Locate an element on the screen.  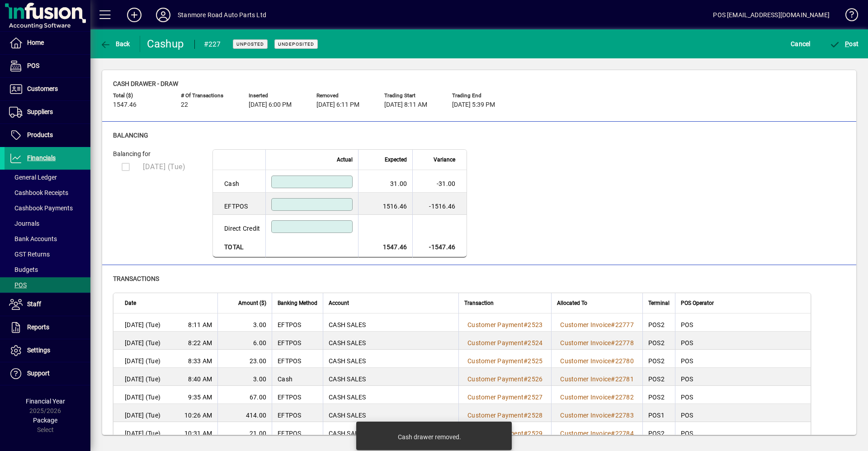
span: Inserted is located at coordinates (276, 95).